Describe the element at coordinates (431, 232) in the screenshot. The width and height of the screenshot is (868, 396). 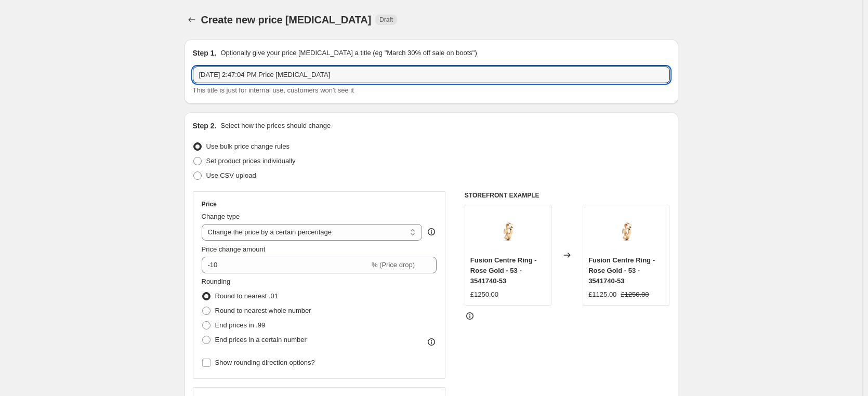
I see `div: help` at that location.